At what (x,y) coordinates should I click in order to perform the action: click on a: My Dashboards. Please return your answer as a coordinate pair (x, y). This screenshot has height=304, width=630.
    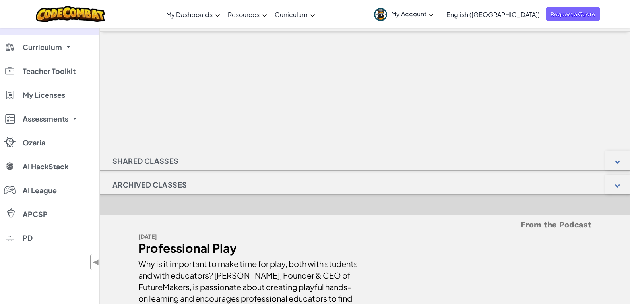
    Looking at the image, I should click on (193, 14).